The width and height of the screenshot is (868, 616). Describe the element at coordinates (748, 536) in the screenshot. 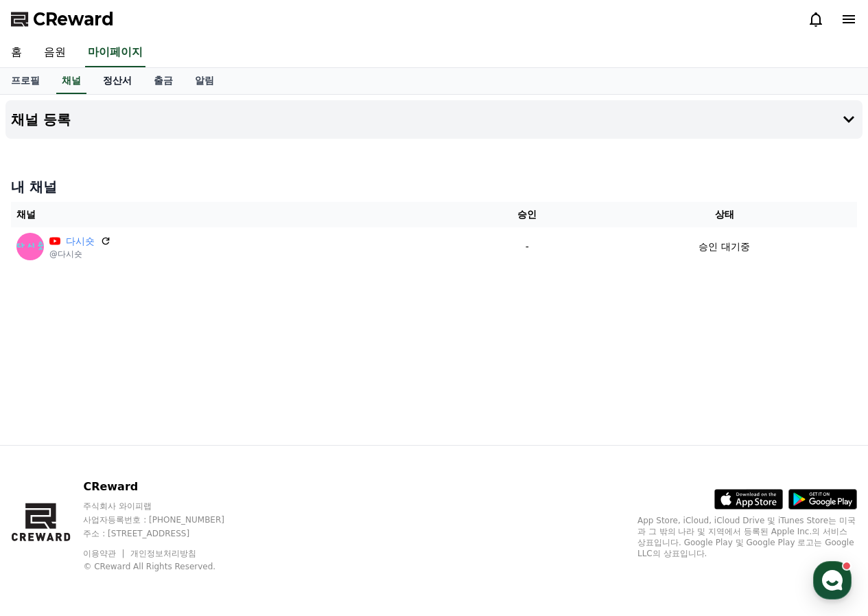

I see `p: App Store, iCloud, iCloud Drive 및 iTunes Store는 미국과 그 밖의 나라 및 지역에서 등록된 Apple Inc.의 서비스 상표입니다. Goo...` at that location.